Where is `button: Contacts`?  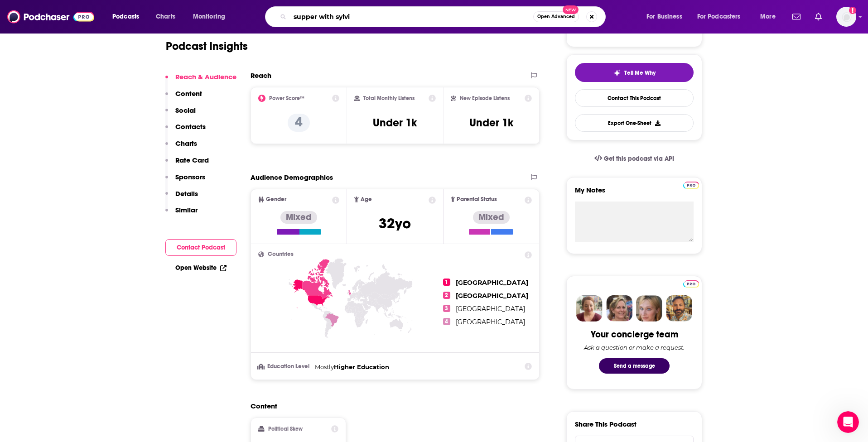 button: Contacts is located at coordinates (185, 131).